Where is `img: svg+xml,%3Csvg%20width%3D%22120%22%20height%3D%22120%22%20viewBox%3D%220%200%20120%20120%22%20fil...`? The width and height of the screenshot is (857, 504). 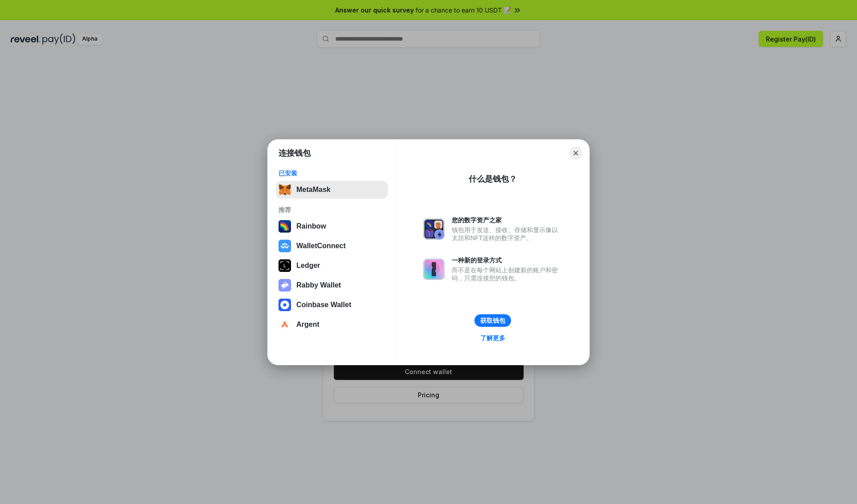
img: svg+xml,%3Csvg%20width%3D%22120%22%20height%3D%22120%22%20viewBox%3D%220%200%20120%20120%22%20fil... is located at coordinates (285, 226).